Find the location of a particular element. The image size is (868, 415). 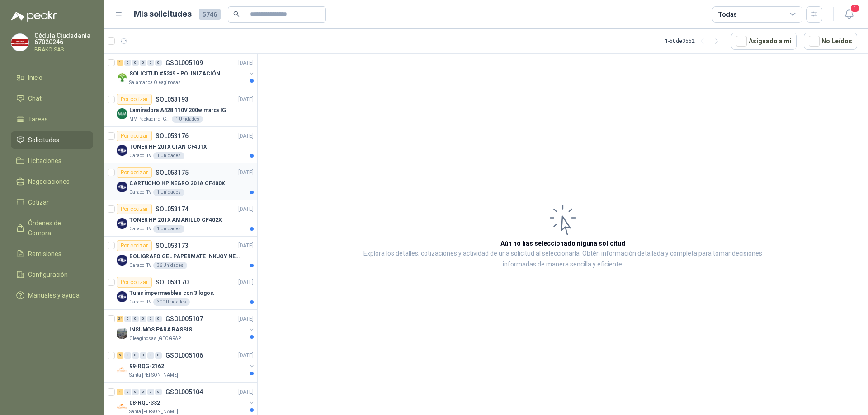

p: Explora los detalles, cotizaciones y actividad de una solicitud al seleccionarla. Obtén informaci... is located at coordinates (564, 260).